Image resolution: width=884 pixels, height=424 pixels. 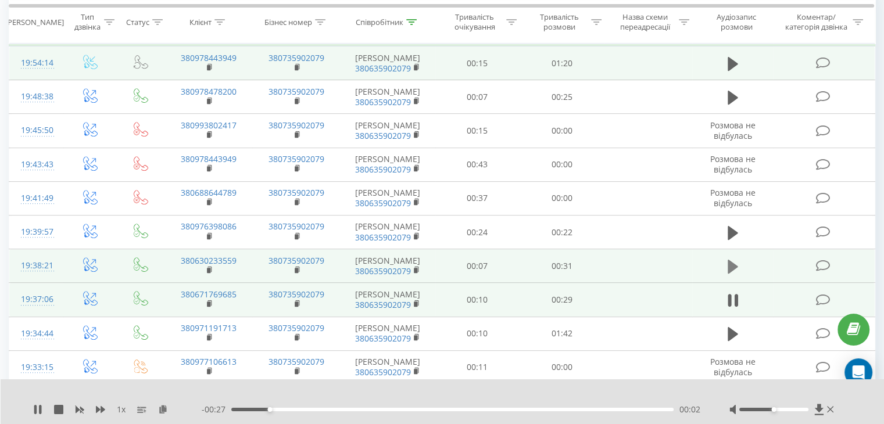 I want to click on div: Коментар/категорія дзвінка, so click(x=815, y=22).